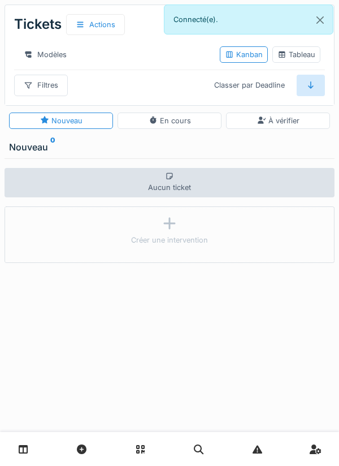  Describe the element at coordinates (96, 24) in the screenshot. I see `div: Actions` at that location.